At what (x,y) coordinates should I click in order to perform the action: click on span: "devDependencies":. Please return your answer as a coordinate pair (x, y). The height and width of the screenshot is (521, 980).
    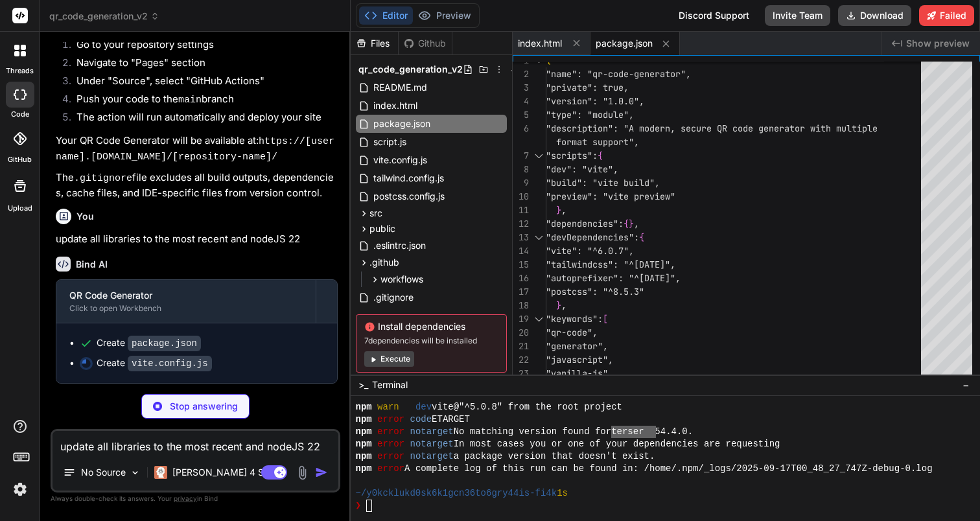
    Looking at the image, I should click on (593, 237).